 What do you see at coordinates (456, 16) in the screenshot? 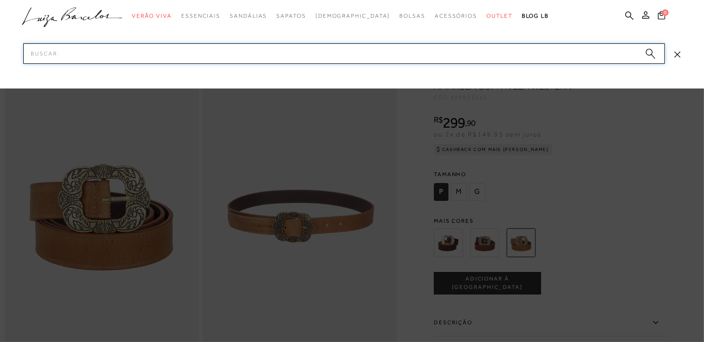
I see `span: Acessórios` at bounding box center [456, 16].